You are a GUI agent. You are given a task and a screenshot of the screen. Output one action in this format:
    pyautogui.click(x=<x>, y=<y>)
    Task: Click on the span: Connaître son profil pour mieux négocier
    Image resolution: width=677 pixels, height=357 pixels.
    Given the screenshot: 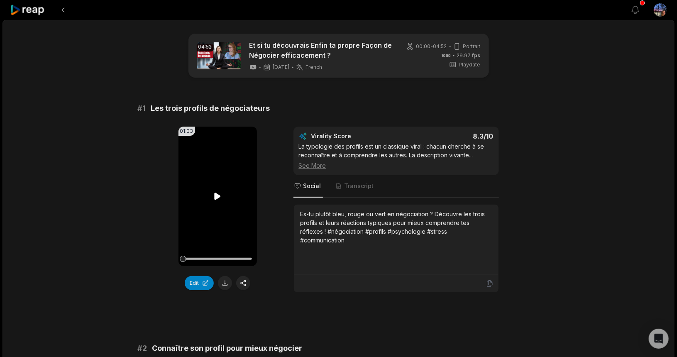 What is the action you would take?
    pyautogui.click(x=227, y=348)
    